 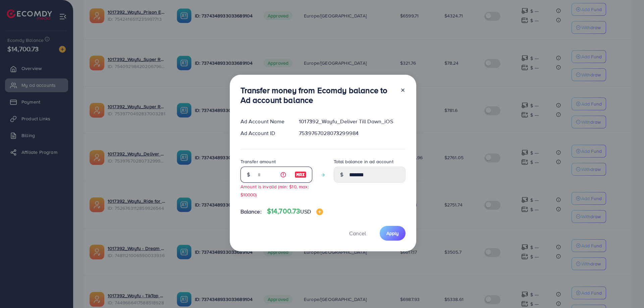 What do you see at coordinates (264, 121) in the screenshot?
I see `div: Ad Account Name` at bounding box center [264, 121].